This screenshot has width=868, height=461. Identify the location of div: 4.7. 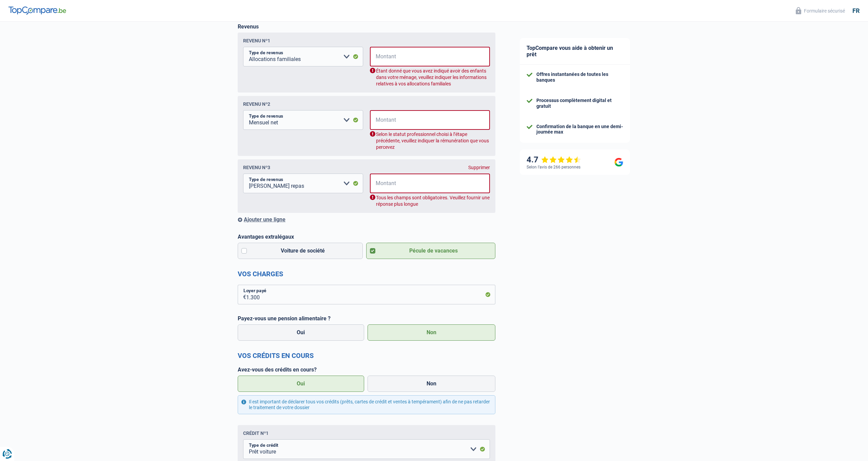
(553, 160).